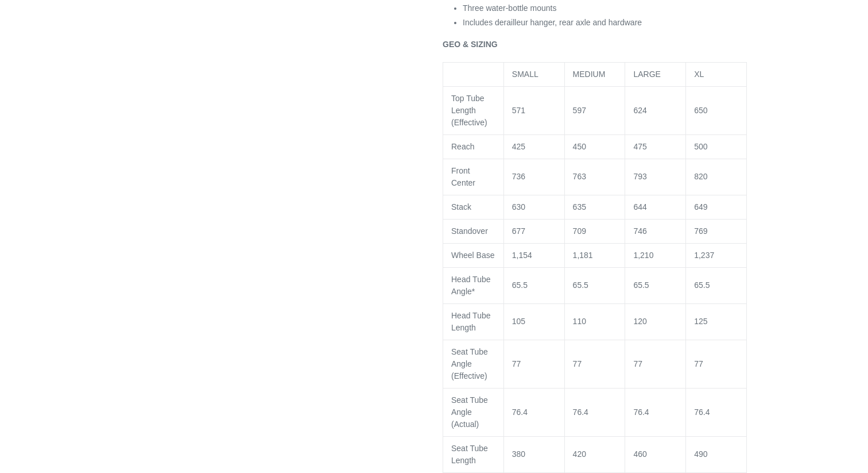  What do you see at coordinates (579, 110) in the screenshot?
I see `span: 597` at bounding box center [579, 110].